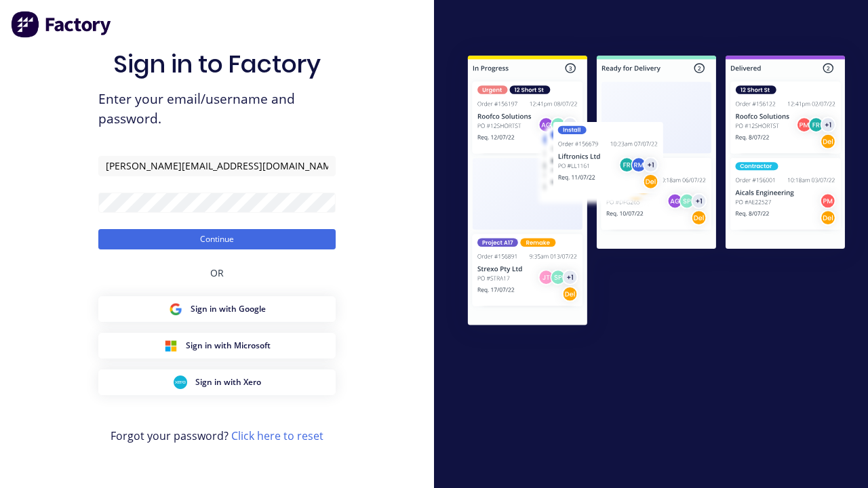 The width and height of the screenshot is (868, 488). Describe the element at coordinates (217, 109) in the screenshot. I see `span: Enter your email/username and password.` at that location.